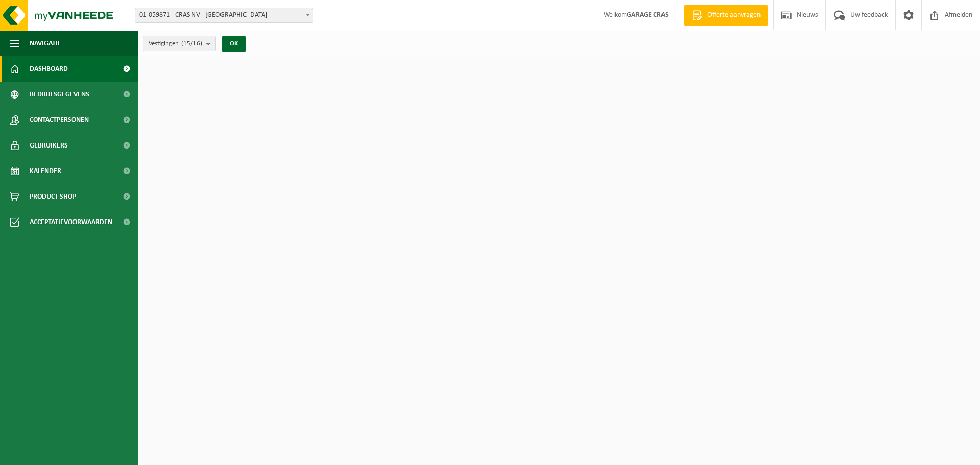 This screenshot has width=980, height=465. I want to click on a: Offerte aanvragen, so click(725, 15).